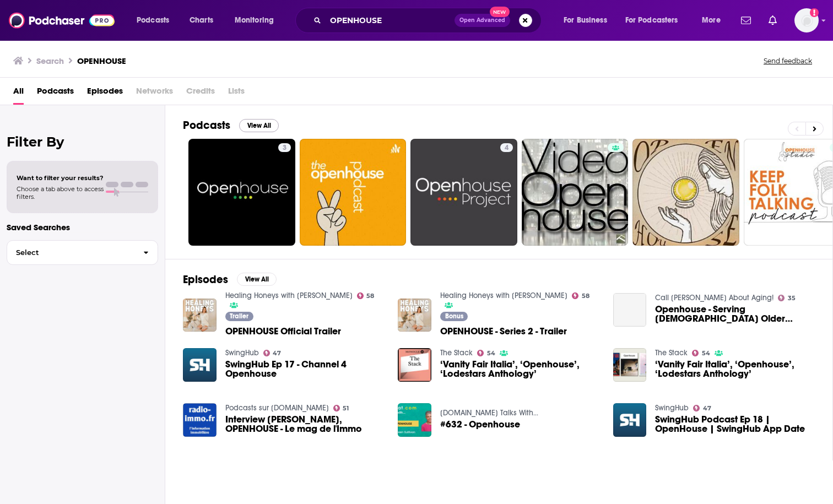 This screenshot has width=833, height=504. What do you see at coordinates (239, 316) in the screenshot?
I see `span: Trailer` at bounding box center [239, 316].